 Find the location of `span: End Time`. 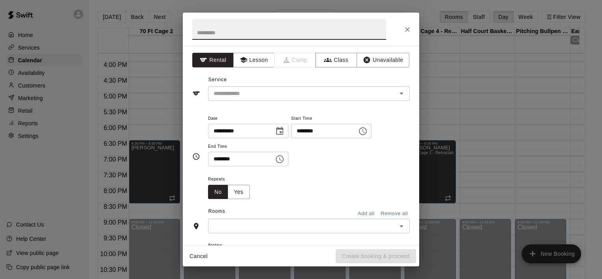

span: End Time is located at coordinates (248, 147).